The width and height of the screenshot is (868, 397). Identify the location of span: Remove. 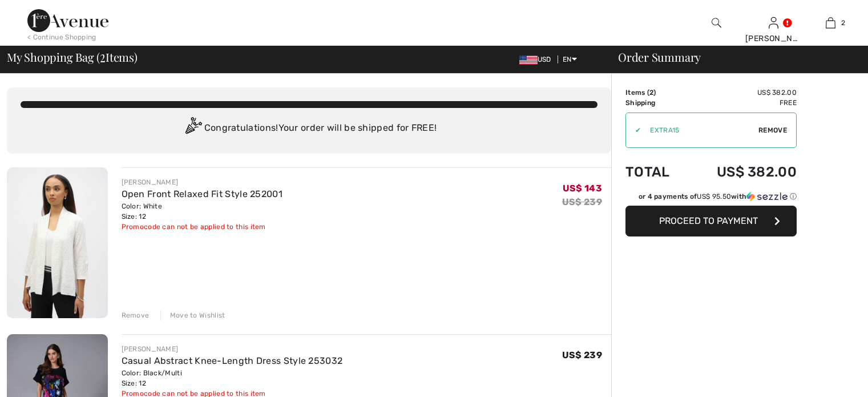
(773, 130).